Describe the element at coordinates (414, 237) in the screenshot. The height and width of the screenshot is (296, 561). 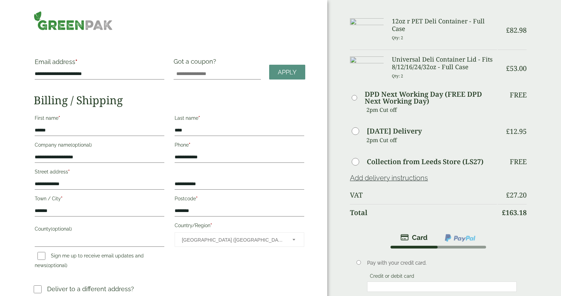
I see `img: stripe.png` at that location.